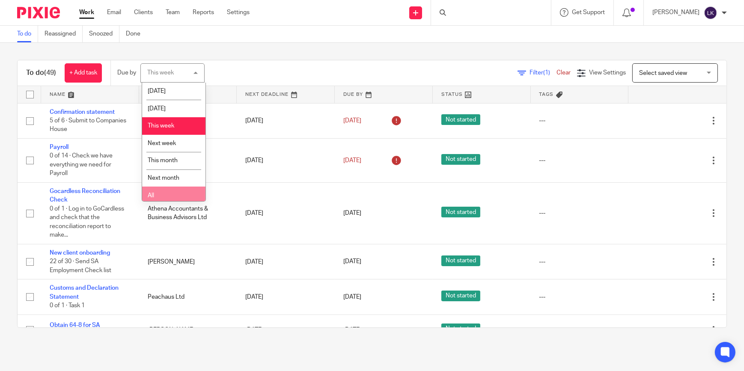  I want to click on a: Reassigned, so click(63, 34).